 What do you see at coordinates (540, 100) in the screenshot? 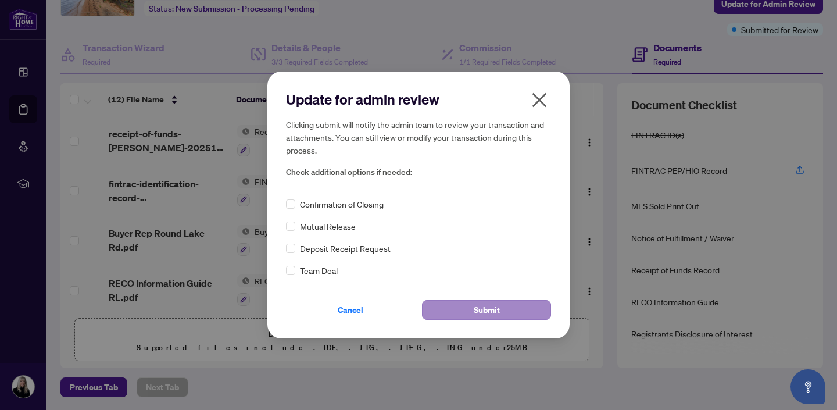
I see `span: close` at bounding box center [540, 100].